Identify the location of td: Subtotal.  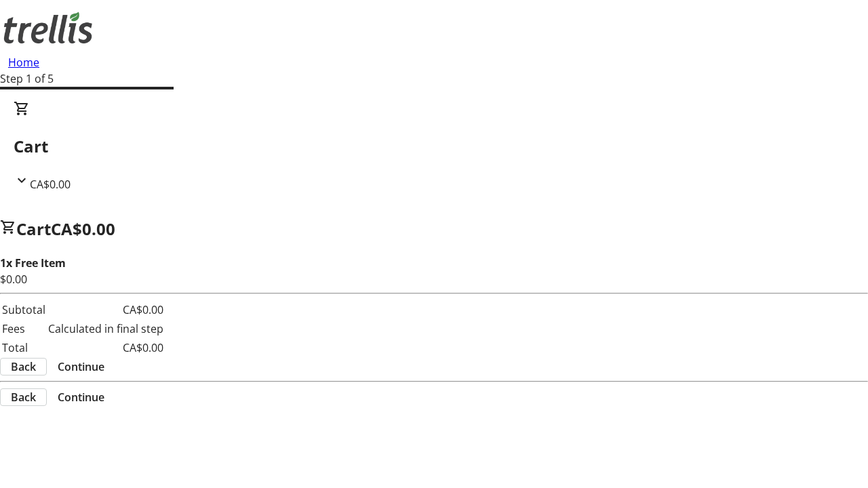
(24, 310).